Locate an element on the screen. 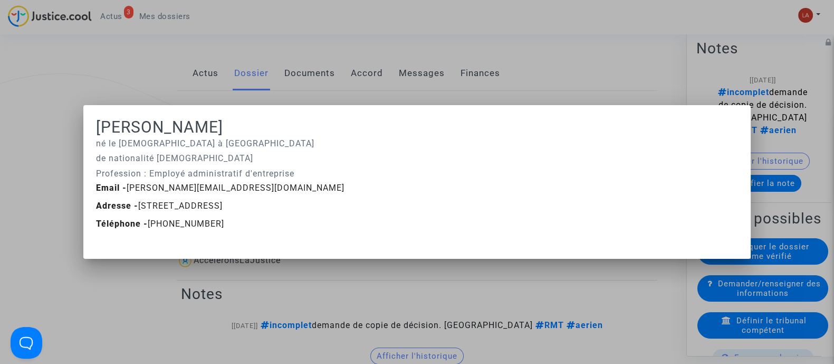 Image resolution: width=834 pixels, height=364 pixels. p: Profession : Employé administratif d'entreprise is located at coordinates (417, 173).